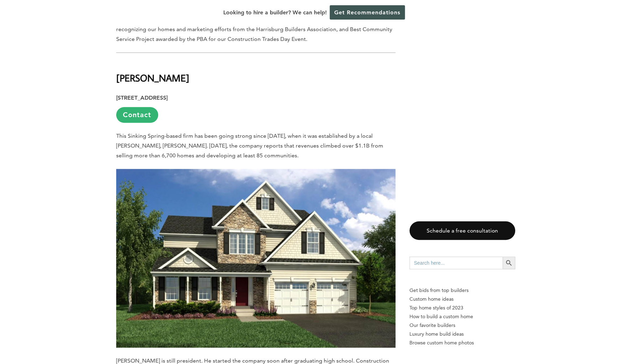  I want to click on a: Custom home ideas, so click(462, 299).